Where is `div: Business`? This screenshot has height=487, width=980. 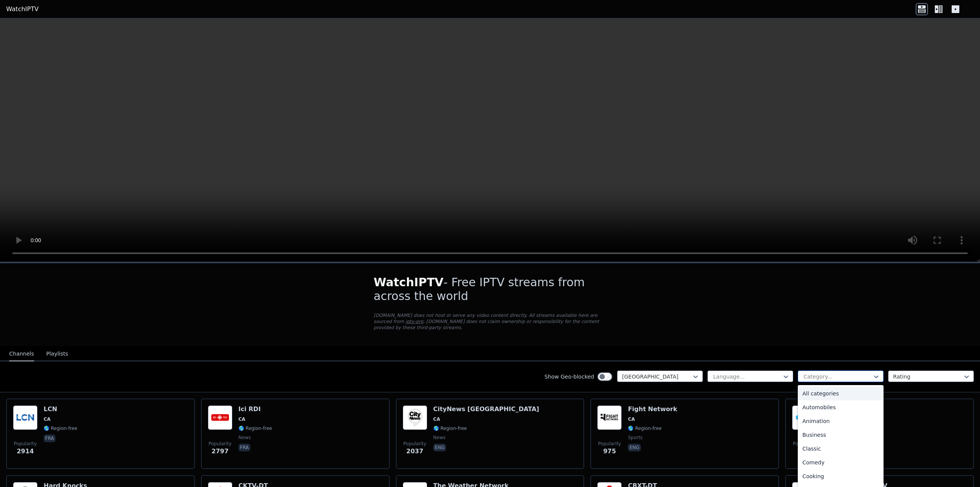 div: Business is located at coordinates (841, 435).